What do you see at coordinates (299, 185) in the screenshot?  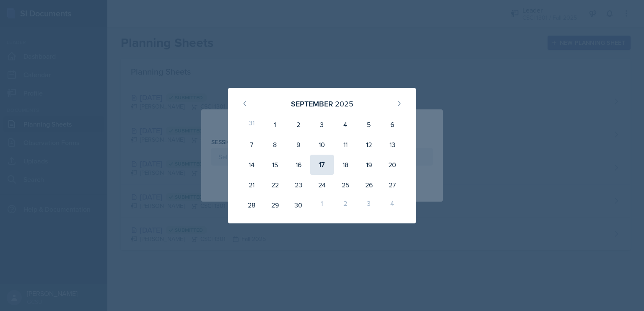 I see `div: 23` at bounding box center [299, 185].